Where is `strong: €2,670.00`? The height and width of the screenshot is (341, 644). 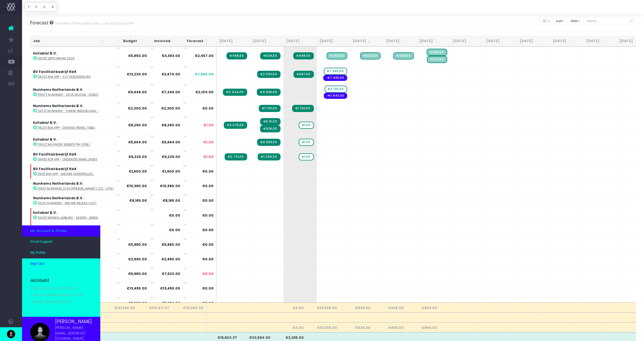 strong: €2,670.00 is located at coordinates (171, 74).